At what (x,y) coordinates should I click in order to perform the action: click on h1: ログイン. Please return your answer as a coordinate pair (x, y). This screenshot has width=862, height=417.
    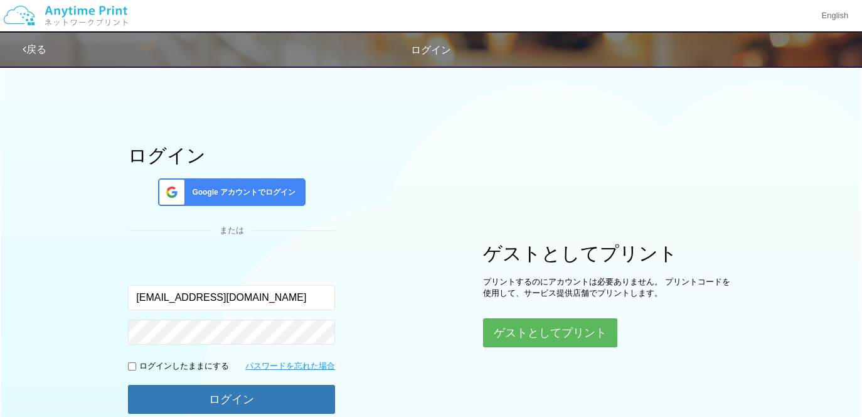
    Looking at the image, I should click on (232, 155).